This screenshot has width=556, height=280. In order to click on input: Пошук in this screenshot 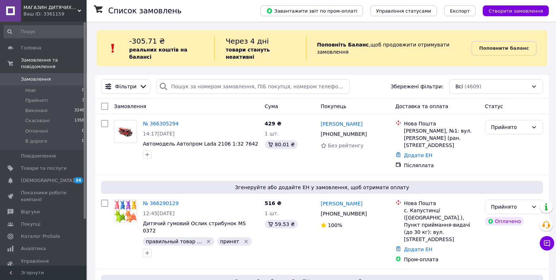, I will do `click(44, 32)`.